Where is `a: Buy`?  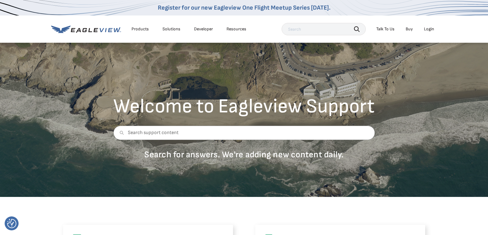
a: Buy is located at coordinates (409, 29).